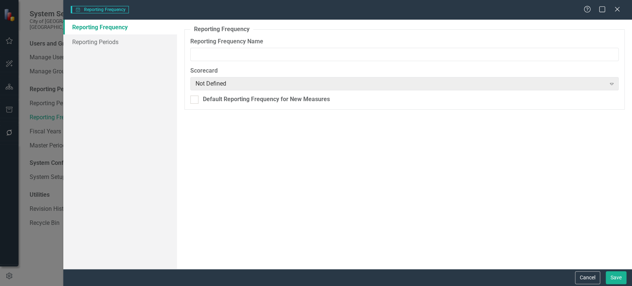 The width and height of the screenshot is (632, 286). What do you see at coordinates (266, 99) in the screenshot?
I see `div: Default Reporting Frequency for New Measures` at bounding box center [266, 99].